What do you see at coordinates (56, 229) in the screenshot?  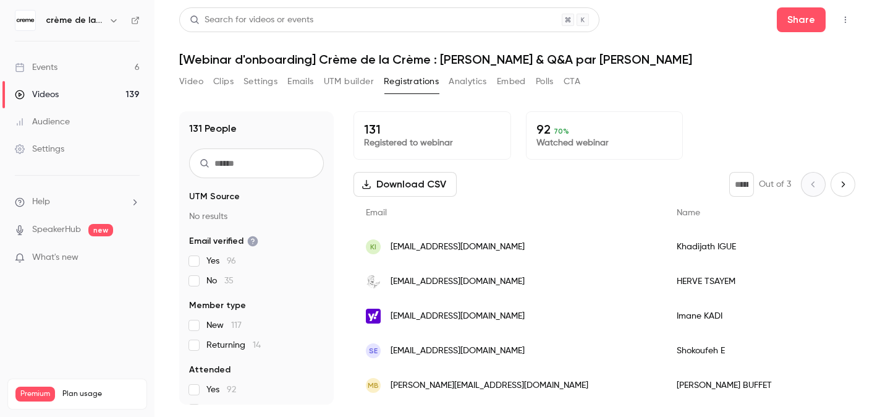 I see `a: SpeakerHub` at bounding box center [56, 229].